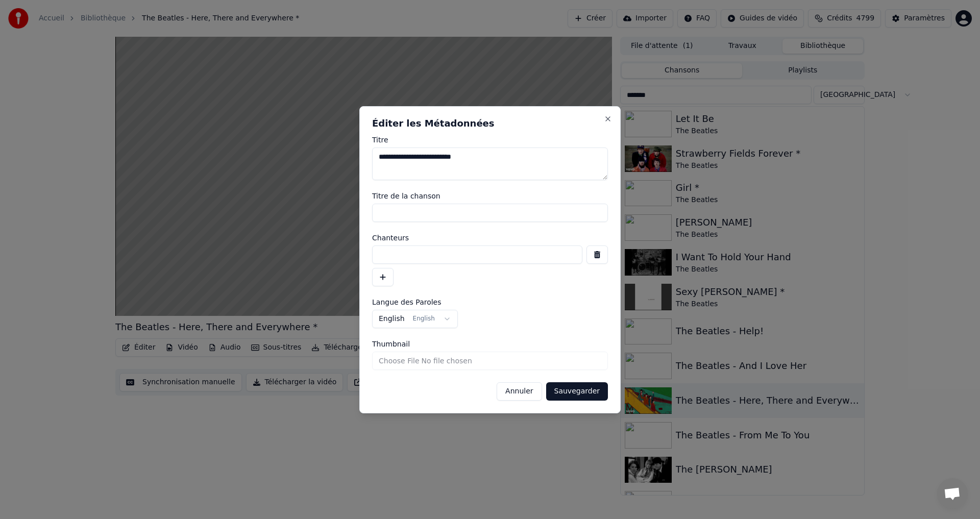  Describe the element at coordinates (490, 124) in the screenshot. I see `h2: Éditer les Métadonnées` at that location.